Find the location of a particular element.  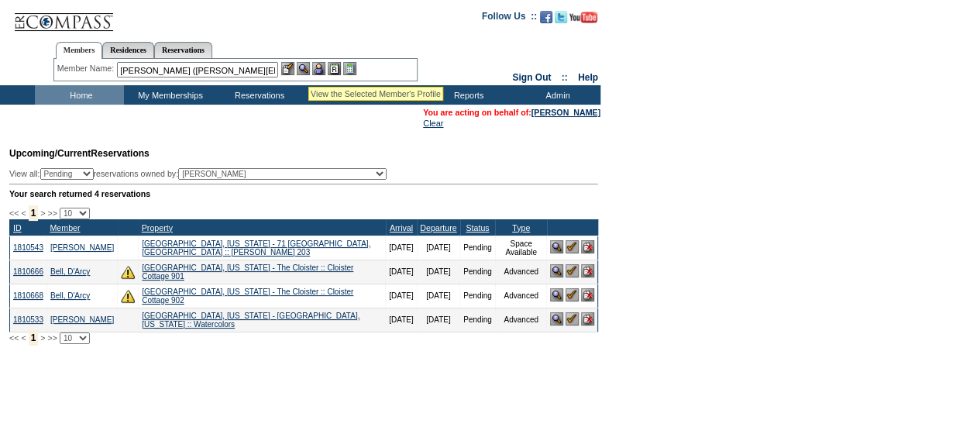

a: Residences is located at coordinates (127, 49).